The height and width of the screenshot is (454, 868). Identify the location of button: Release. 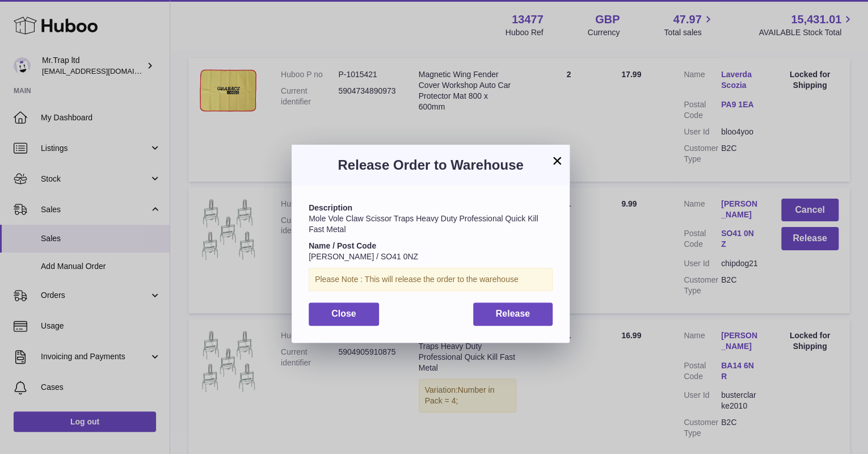
(513, 314).